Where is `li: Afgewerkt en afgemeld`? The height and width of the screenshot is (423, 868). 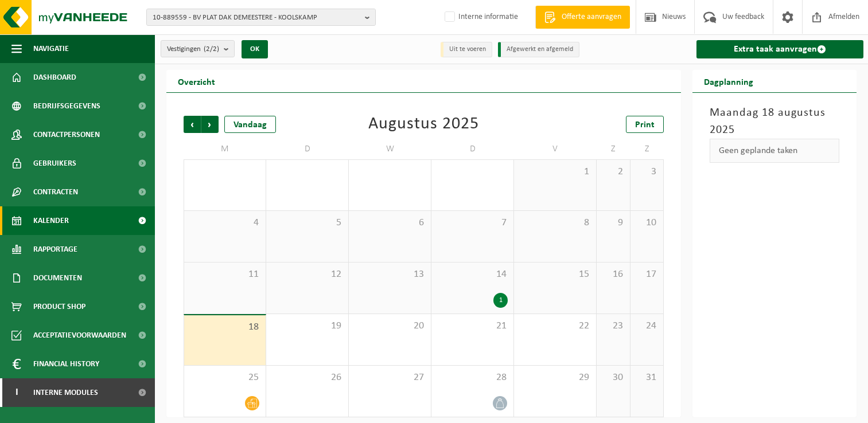 li: Afgewerkt en afgemeld is located at coordinates (539, 49).